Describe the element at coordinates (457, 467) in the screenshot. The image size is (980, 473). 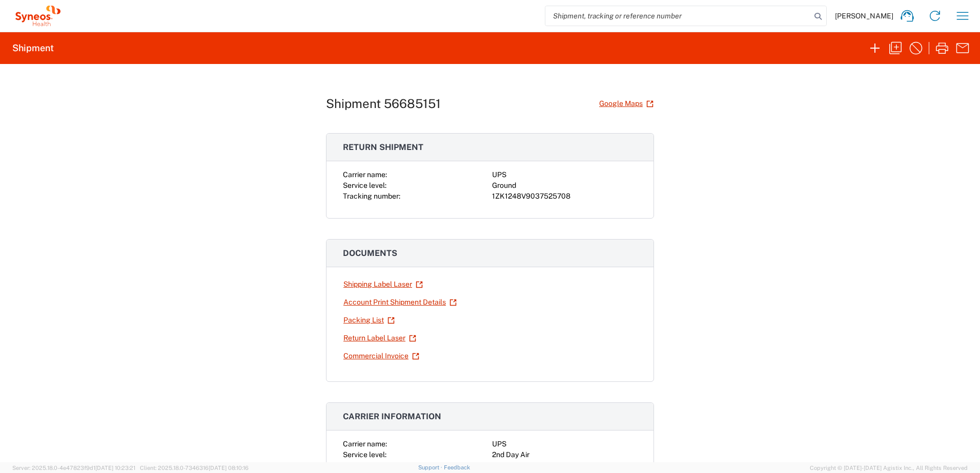
I see `a: Feedback` at that location.